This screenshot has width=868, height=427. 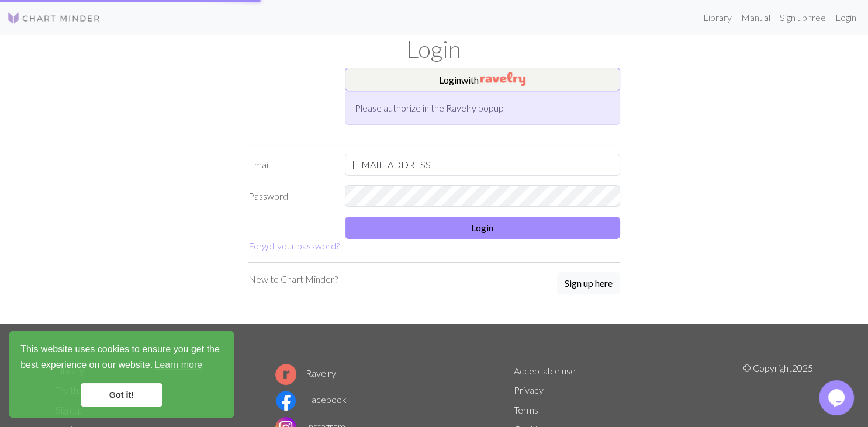 What do you see at coordinates (482, 108) in the screenshot?
I see `div: Please authorize in the Ravelry popup` at bounding box center [482, 108].